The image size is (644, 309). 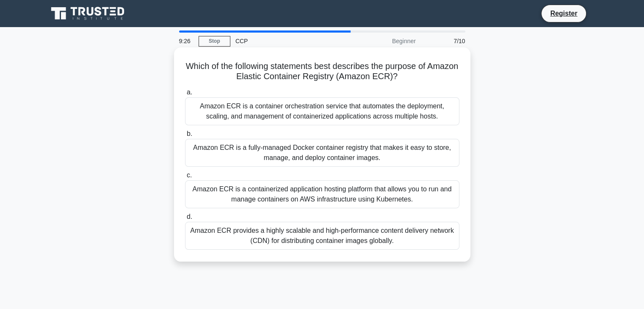 What do you see at coordinates (322, 153) in the screenshot?
I see `div: Amazon ECR is a fully-managed Docker container registry that makes it easy to store, manage, and ...` at bounding box center [322, 153].